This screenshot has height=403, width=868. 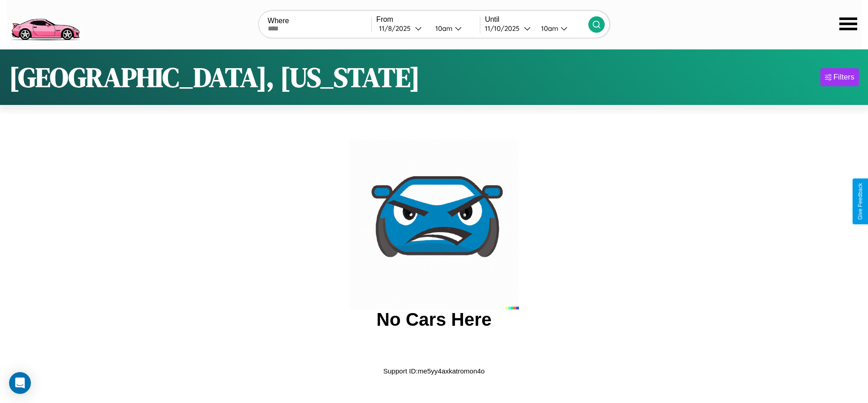 I want to click on label: Until, so click(x=537, y=19).